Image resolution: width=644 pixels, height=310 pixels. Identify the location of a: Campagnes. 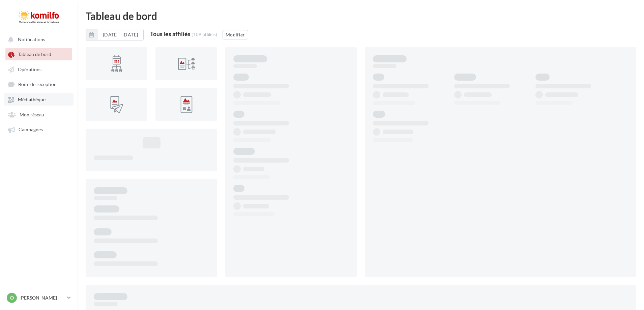
(39, 129).